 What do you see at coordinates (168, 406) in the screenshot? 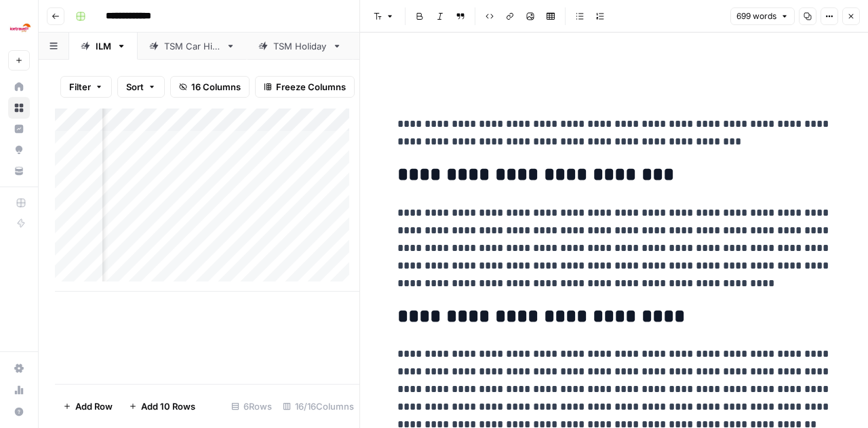
I see `span: Add 10 Rows` at bounding box center [168, 406].